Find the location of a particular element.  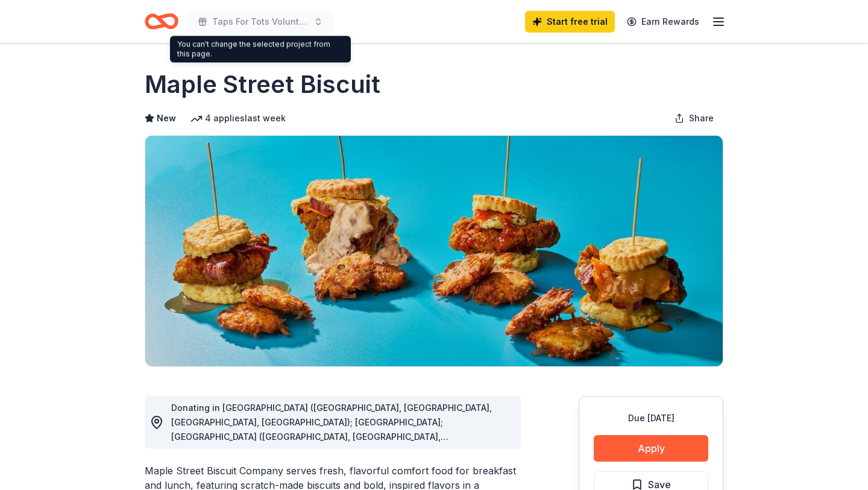

div: 4 applies last week is located at coordinates (238, 118).